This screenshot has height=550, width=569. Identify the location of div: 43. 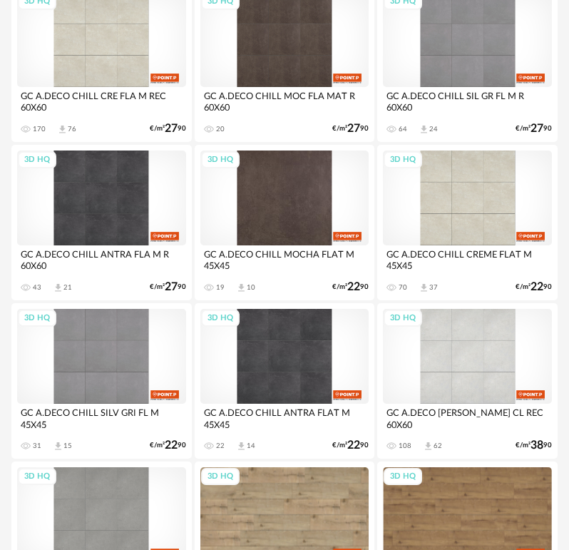
(37, 288).